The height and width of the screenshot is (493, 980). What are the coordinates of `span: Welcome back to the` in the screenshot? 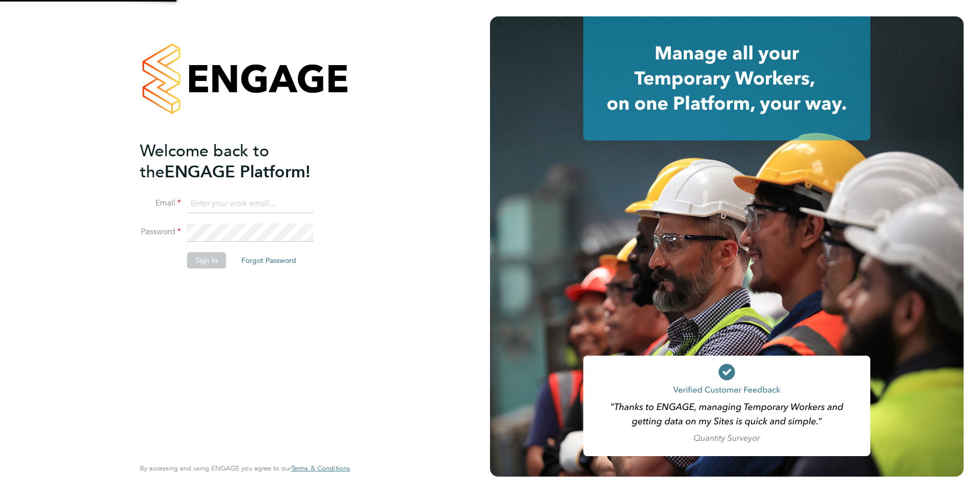 It's located at (205, 161).